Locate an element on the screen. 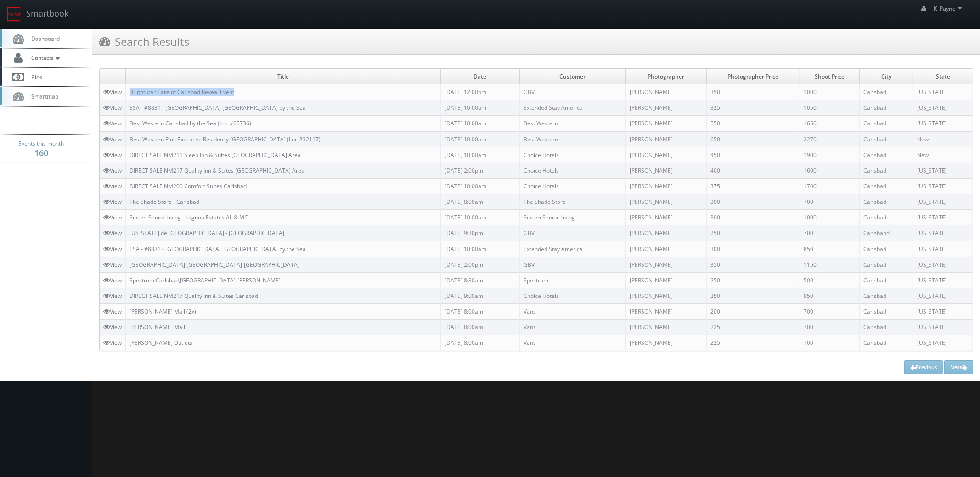 This screenshot has width=980, height=477. td: Choice Hotels is located at coordinates (572, 186).